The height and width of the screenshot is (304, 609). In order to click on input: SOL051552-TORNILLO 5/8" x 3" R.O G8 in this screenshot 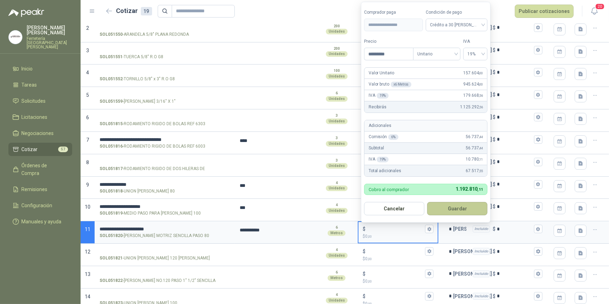, I will do `click(165, 72)`.